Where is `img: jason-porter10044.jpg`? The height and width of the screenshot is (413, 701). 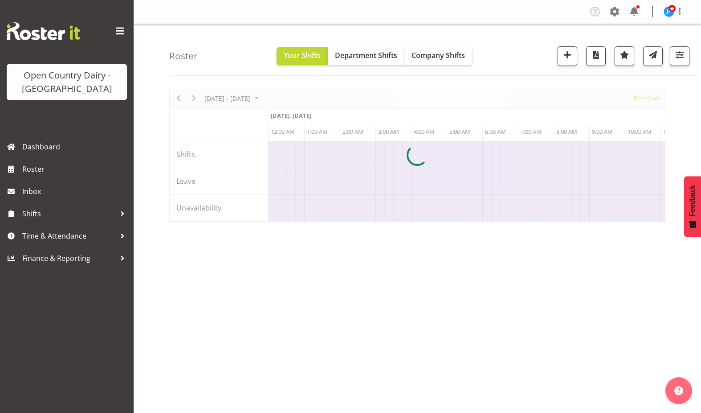 img: jason-porter10044.jpg is located at coordinates (669, 12).